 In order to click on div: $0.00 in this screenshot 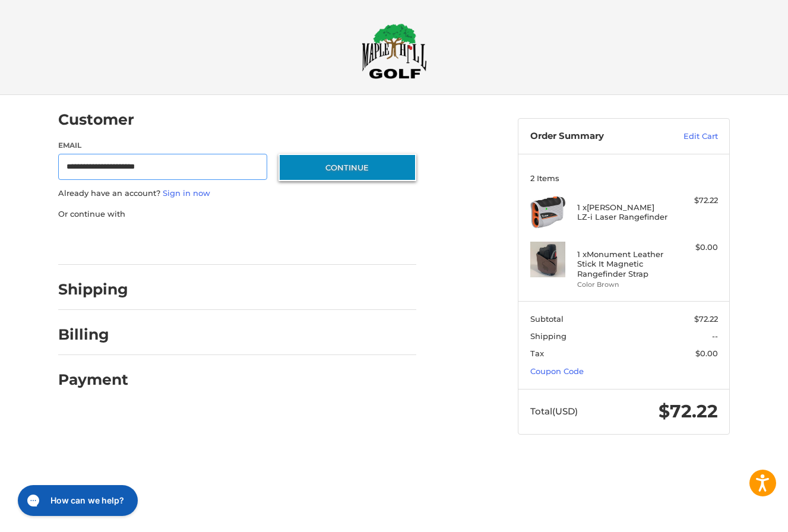, I will do `click(695, 248)`.